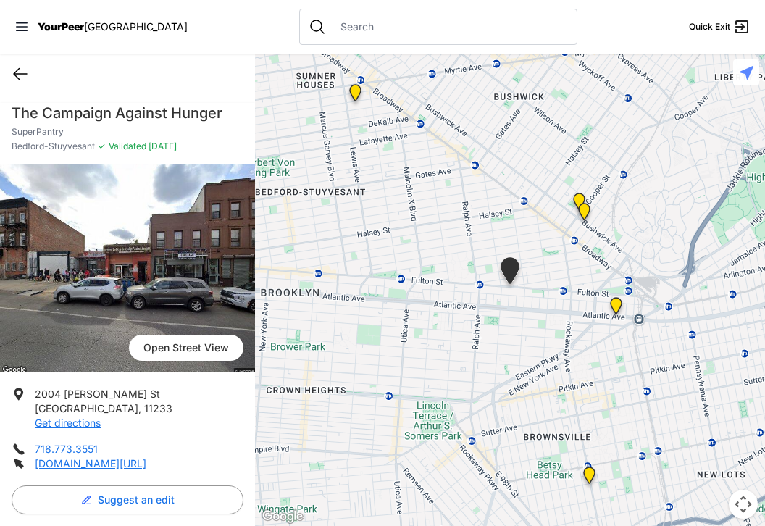 This screenshot has height=526, width=765. I want to click on a: 718.773.3551, so click(66, 448).